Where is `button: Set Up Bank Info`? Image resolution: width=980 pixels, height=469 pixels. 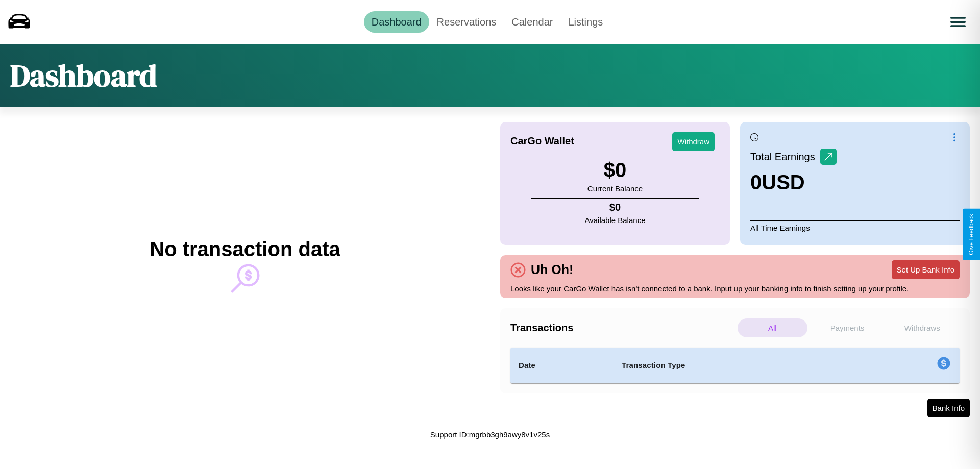 button: Set Up Bank Info is located at coordinates (926, 269).